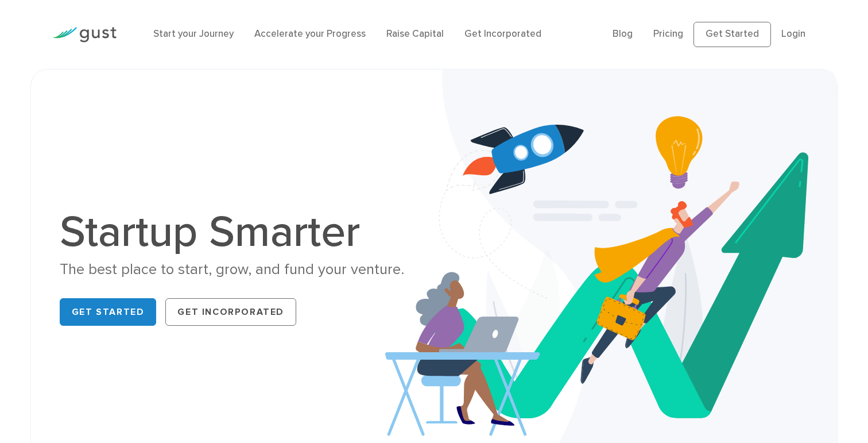 Image resolution: width=868 pixels, height=443 pixels. Describe the element at coordinates (242, 270) in the screenshot. I see `div: The best place to start, grow, and fund your venture.` at that location.